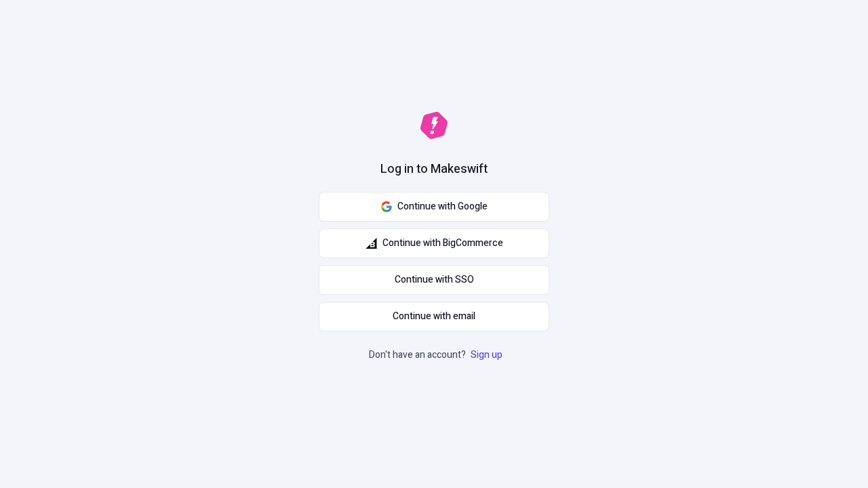 This screenshot has width=868, height=488. What do you see at coordinates (443, 243) in the screenshot?
I see `span: Continue with BigCommerce` at bounding box center [443, 243].